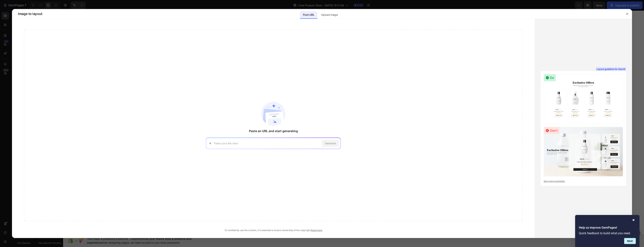  I want to click on div: Buy Now, so click(40, 185).